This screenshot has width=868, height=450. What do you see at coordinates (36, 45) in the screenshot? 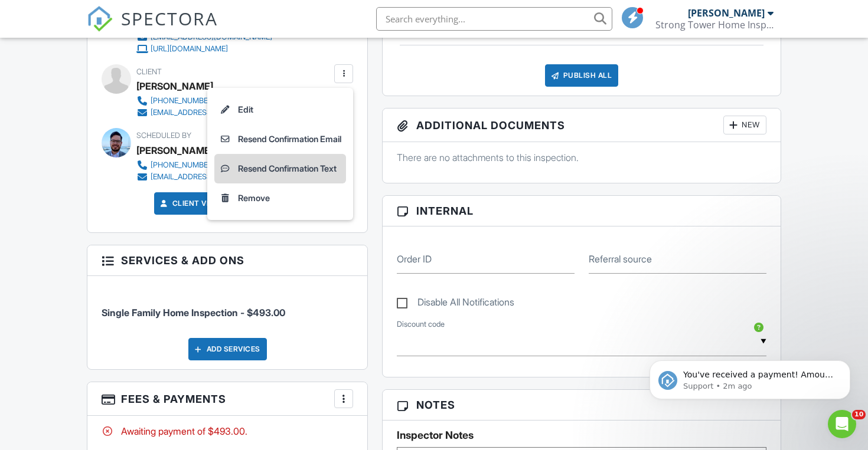
I see `img: Profile image for Support` at bounding box center [36, 45].